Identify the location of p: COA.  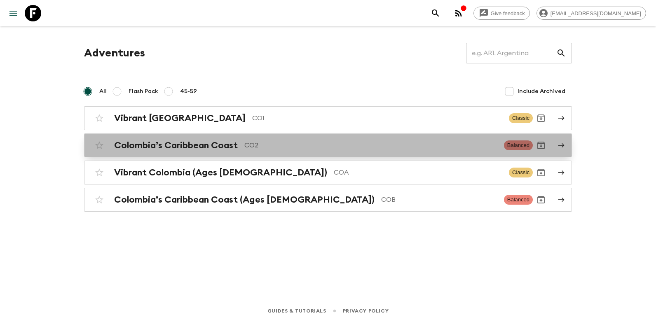
(418, 173).